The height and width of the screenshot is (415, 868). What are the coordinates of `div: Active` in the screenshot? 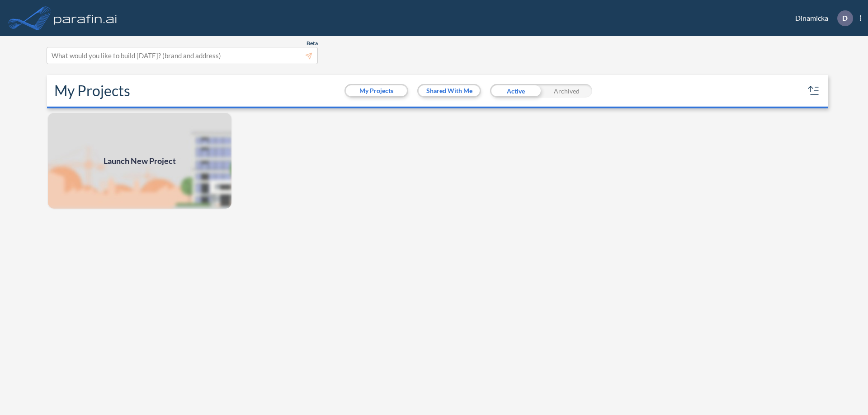 It's located at (515, 91).